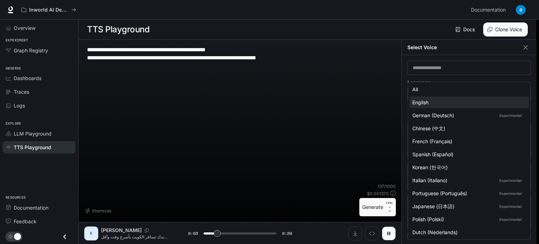  Describe the element at coordinates (467, 141) in the screenshot. I see `div: French (Français)` at that location.